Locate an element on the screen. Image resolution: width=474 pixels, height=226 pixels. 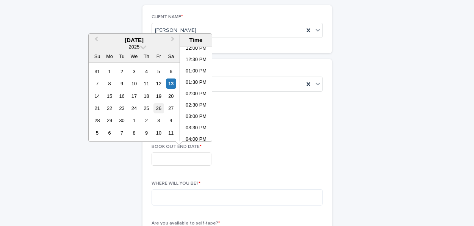
div: Choose Saturday, September 6th, 2025 is located at coordinates (171, 71).